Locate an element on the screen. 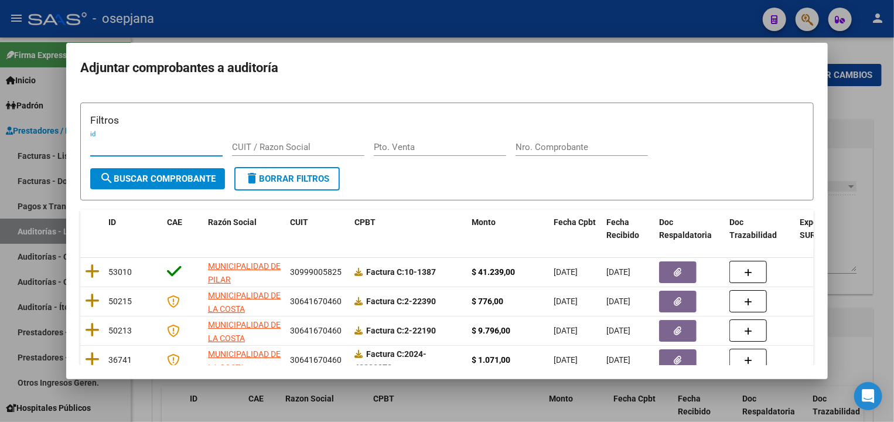  span: CUIT is located at coordinates (299, 222).